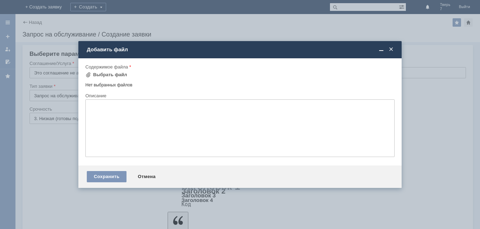 The image size is (480, 229). Describe the element at coordinates (239, 67) in the screenshot. I see `div: Содержимое файла` at that location.